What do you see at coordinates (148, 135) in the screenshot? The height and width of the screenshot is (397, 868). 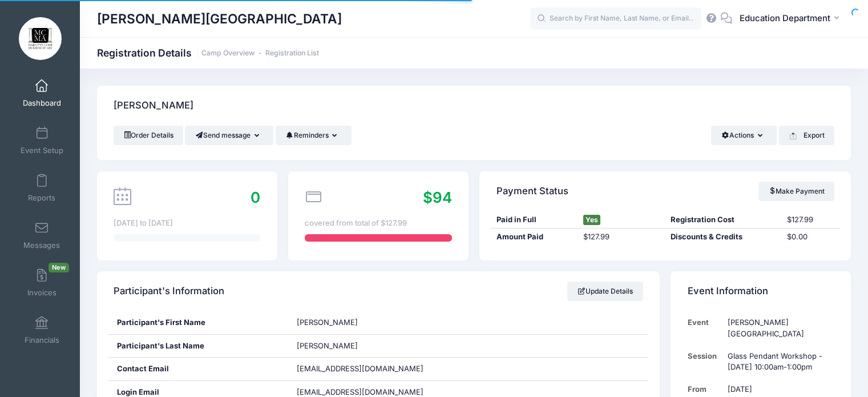 I see `a: Order Details` at bounding box center [148, 135].